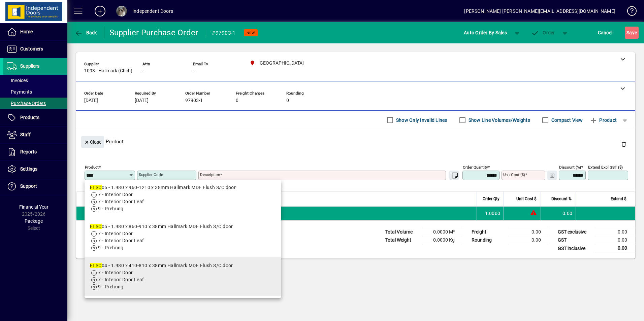 This screenshot has width=644, height=321. Describe the element at coordinates (575, 240) in the screenshot. I see `td: GST` at that location.